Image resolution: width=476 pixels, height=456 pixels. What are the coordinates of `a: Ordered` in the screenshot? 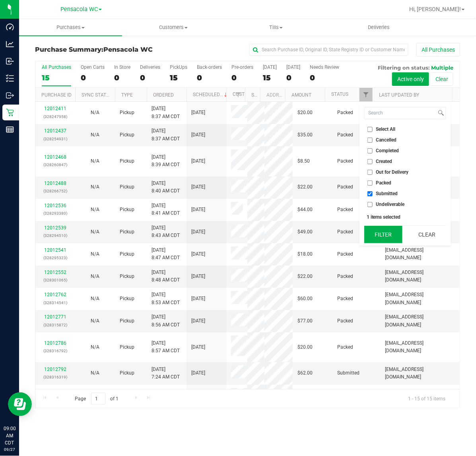 It's located at (164, 95).